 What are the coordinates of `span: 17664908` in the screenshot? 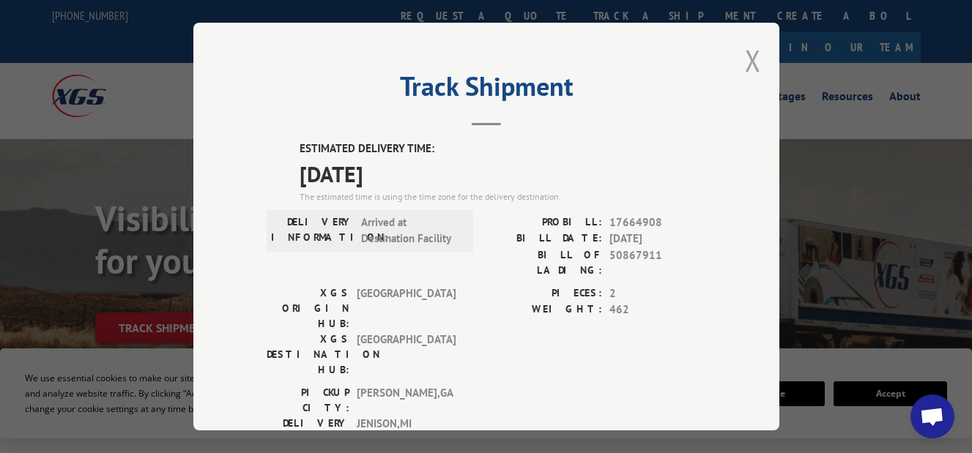 It's located at (658, 223).